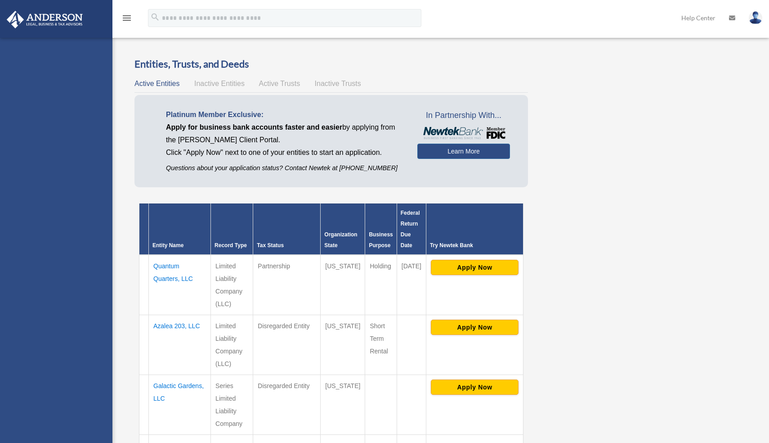  Describe the element at coordinates (232, 229) in the screenshot. I see `th: Record Type` at that location.